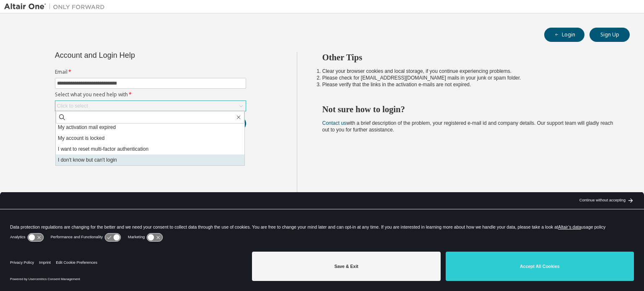 The image size is (644, 291). I want to click on h2: Not sure how to login?, so click(469, 109).